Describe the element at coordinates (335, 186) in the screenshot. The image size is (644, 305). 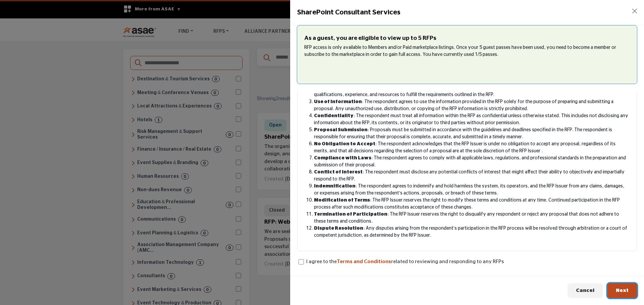
I see `strong: Indemnification` at that location.